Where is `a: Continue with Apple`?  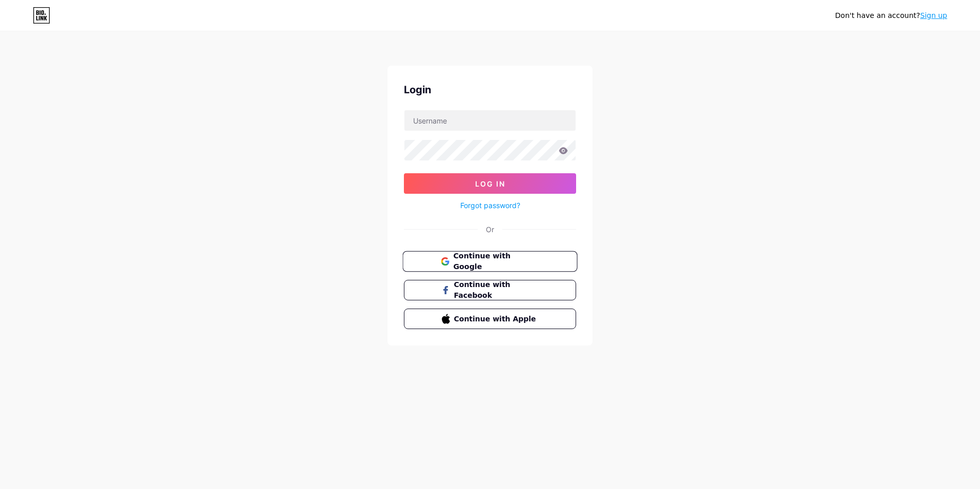 a: Continue with Apple is located at coordinates (490, 319).